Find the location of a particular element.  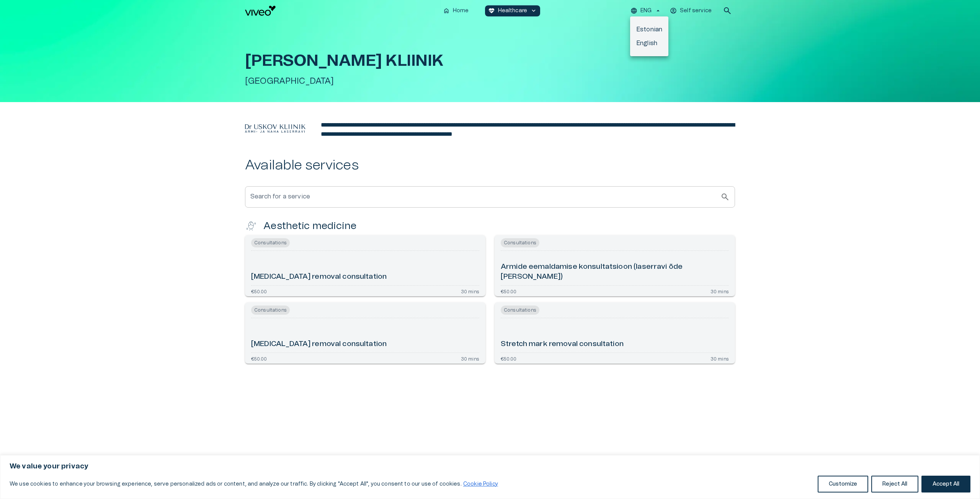

button: Accept All is located at coordinates (946, 485).